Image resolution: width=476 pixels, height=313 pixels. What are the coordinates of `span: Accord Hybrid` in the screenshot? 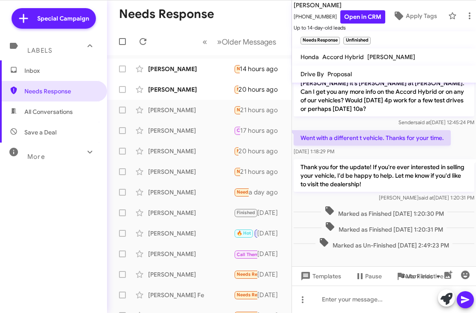 It's located at (343, 57).